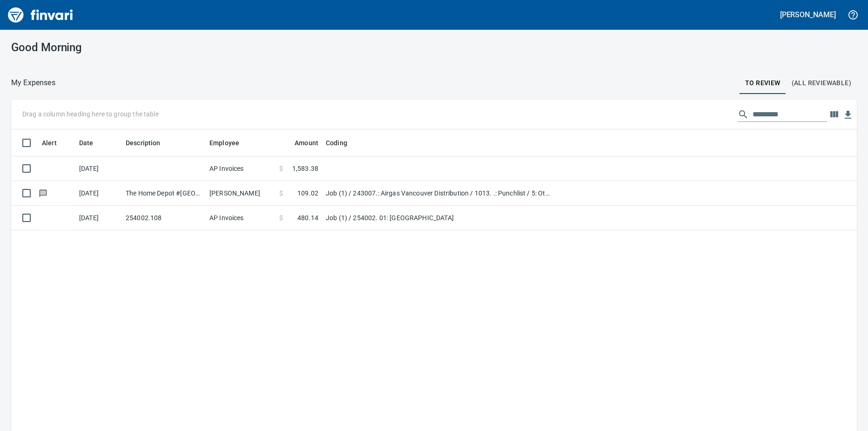  What do you see at coordinates (90, 114) in the screenshot?
I see `p: Drag a column heading here to group the table` at bounding box center [90, 114].